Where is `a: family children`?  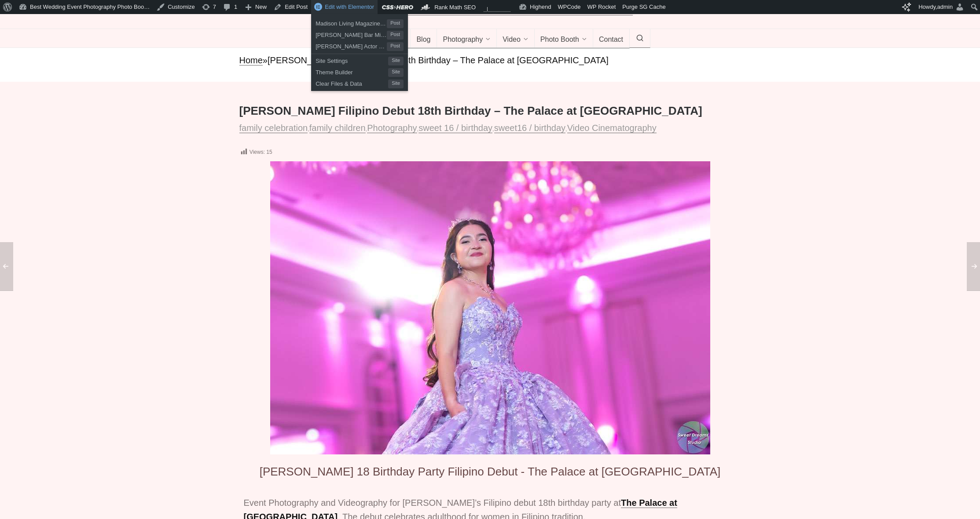 a: family children is located at coordinates (338, 128).